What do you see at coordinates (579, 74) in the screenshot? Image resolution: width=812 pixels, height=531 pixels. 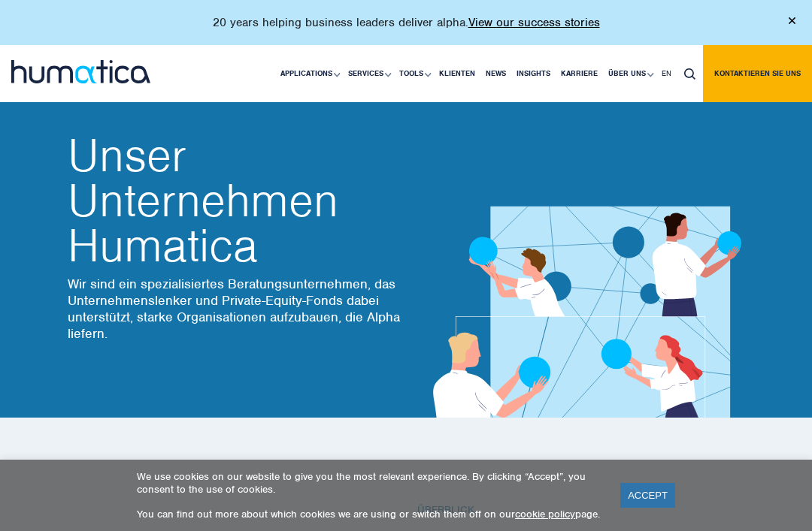 I see `a: Karriere` at bounding box center [579, 74].